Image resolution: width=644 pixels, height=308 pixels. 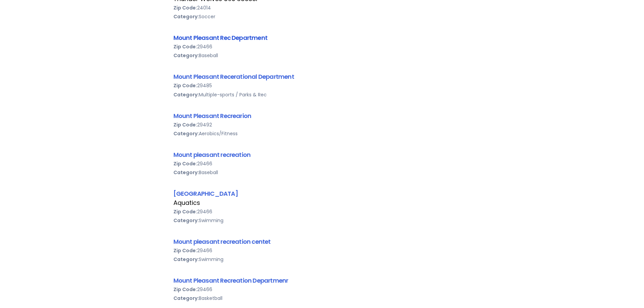 What do you see at coordinates (322, 203) in the screenshot?
I see `div: Aquatics` at bounding box center [322, 203].